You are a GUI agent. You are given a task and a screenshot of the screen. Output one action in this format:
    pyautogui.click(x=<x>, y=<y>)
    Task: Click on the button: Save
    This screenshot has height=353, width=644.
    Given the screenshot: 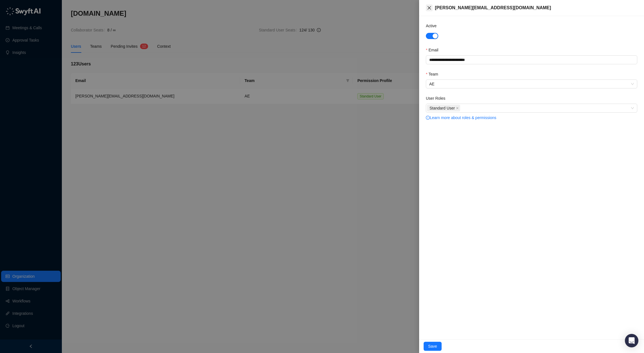 What is the action you would take?
    pyautogui.click(x=432, y=347)
    